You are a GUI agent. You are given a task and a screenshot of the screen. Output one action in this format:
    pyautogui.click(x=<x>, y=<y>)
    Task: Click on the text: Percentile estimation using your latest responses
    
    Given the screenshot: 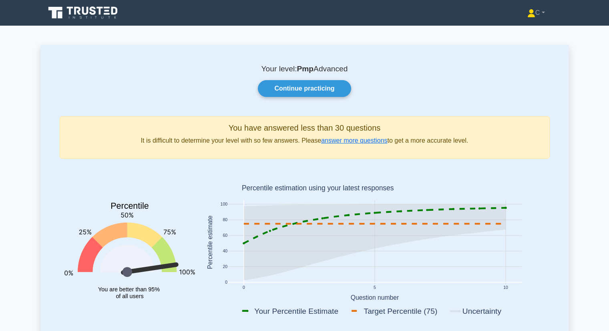 What is the action you would take?
    pyautogui.click(x=318, y=188)
    